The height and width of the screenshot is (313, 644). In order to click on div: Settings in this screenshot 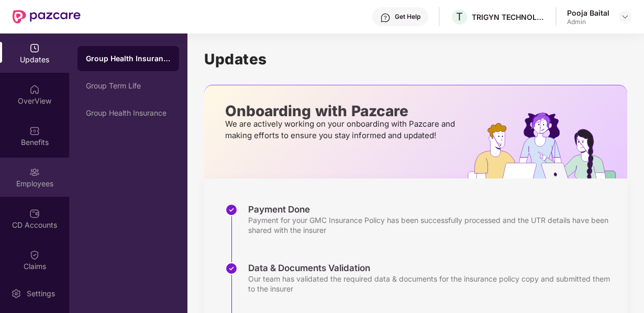, I will do `click(41, 293)`.